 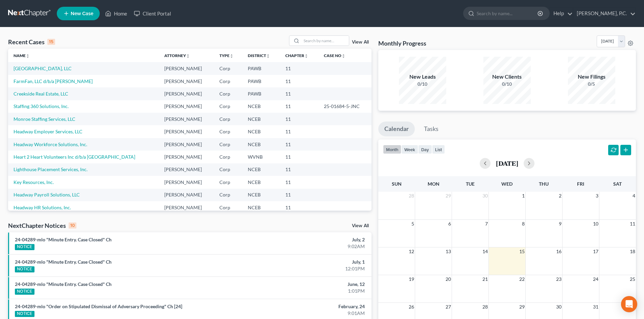 I want to click on div: 15, so click(x=51, y=42).